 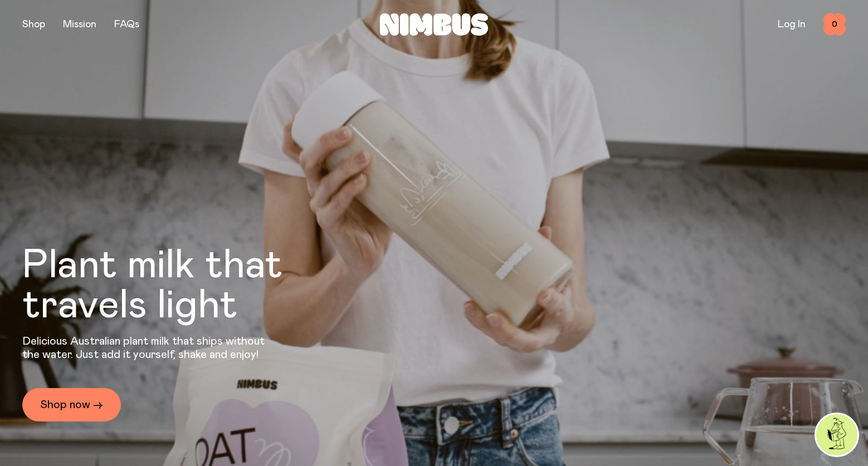 I want to click on p: Delicious Australian plant milk that ships without the water. Just add it yourself, shake and enjoy!, so click(x=147, y=348).